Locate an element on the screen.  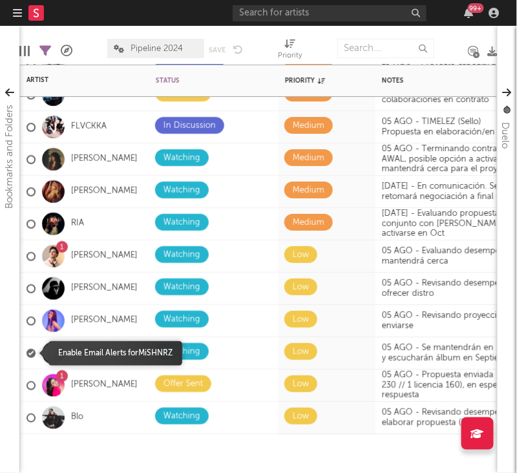
a: FLVCKKA is located at coordinates (88, 127).